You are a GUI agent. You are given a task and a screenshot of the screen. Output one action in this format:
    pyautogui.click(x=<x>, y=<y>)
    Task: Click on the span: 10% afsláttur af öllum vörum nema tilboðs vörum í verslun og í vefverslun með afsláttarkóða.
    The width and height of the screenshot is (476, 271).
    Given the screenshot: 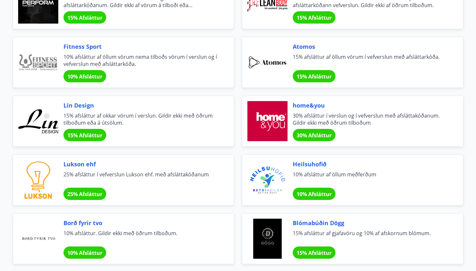 What is the action you would take?
    pyautogui.click(x=141, y=60)
    